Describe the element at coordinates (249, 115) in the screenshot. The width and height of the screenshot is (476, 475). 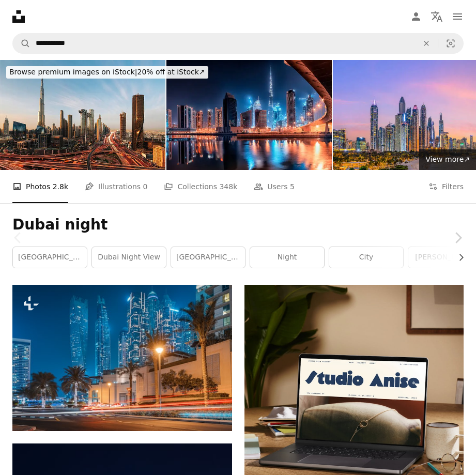
I see `img: Dubai city by night` at that location.